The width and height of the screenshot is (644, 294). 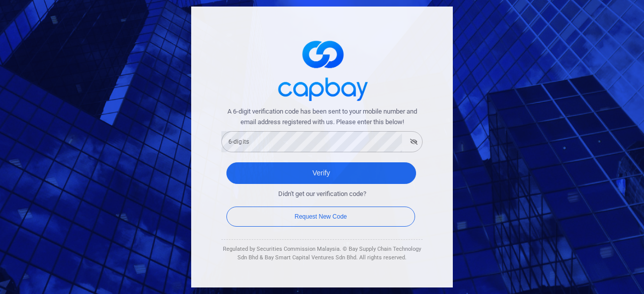 I want to click on span: Didn't get our verification code?, so click(x=322, y=194).